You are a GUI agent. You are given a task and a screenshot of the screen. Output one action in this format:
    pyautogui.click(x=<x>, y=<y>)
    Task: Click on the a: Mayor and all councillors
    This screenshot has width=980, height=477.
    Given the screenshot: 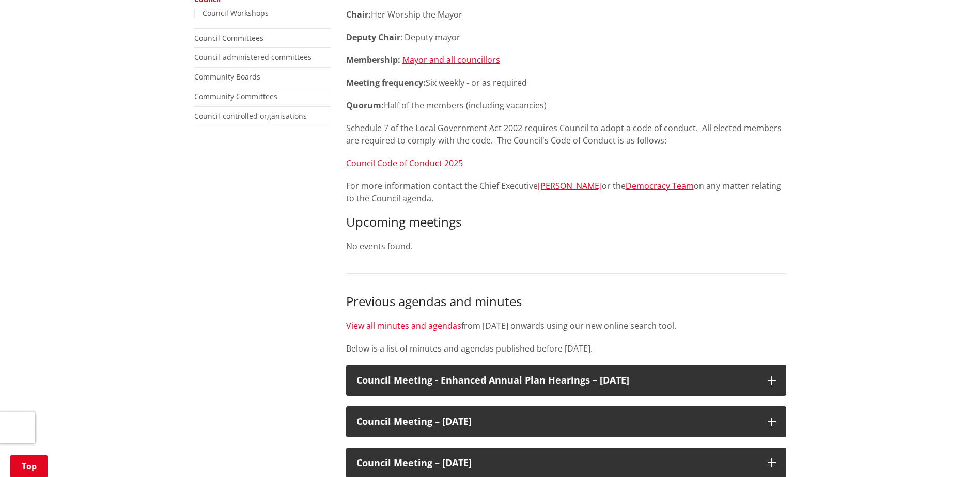 What is the action you would take?
    pyautogui.click(x=451, y=60)
    